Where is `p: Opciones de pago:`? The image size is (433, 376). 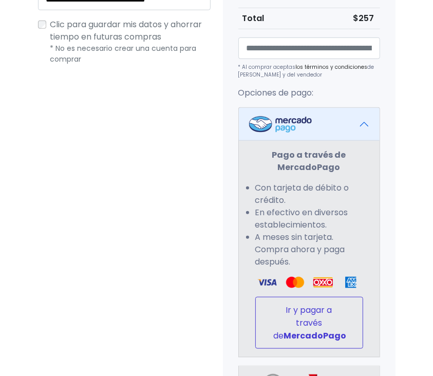 p: Opciones de pago: is located at coordinates (309, 93).